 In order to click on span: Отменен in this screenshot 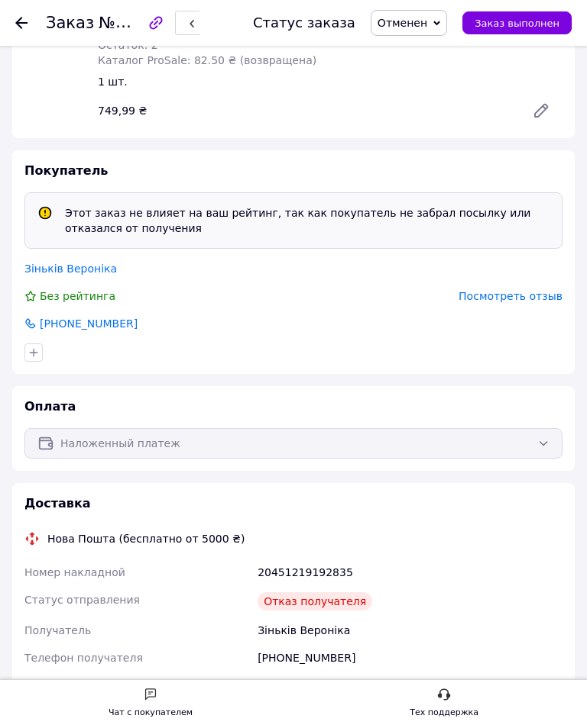, I will do `click(402, 23)`.